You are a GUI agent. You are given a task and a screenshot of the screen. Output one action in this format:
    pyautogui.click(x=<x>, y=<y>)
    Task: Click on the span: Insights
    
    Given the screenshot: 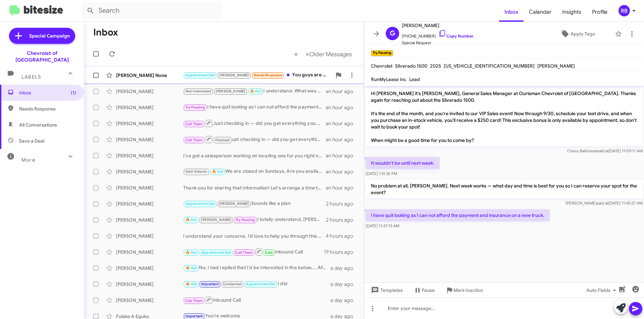 What is the action you would take?
    pyautogui.click(x=572, y=12)
    